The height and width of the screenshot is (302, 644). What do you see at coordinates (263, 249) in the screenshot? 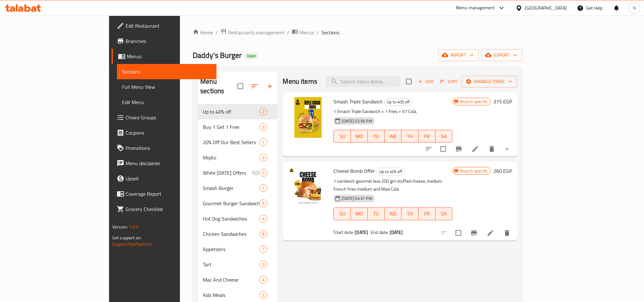
I see `span: 7` at bounding box center [263, 249].